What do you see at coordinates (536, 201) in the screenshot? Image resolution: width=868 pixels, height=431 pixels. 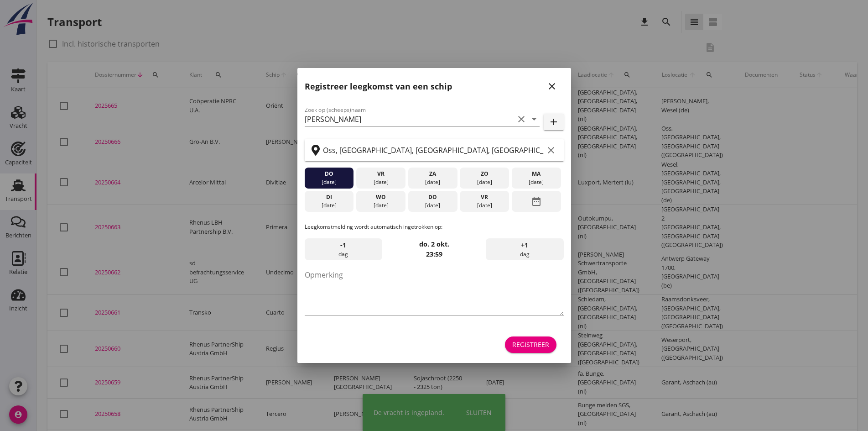 I see `i: date_range` at bounding box center [536, 201].